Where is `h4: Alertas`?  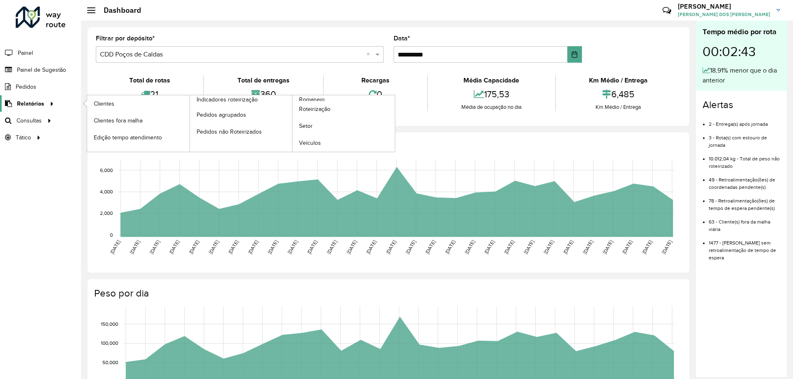
h4: Alertas is located at coordinates (741, 105).